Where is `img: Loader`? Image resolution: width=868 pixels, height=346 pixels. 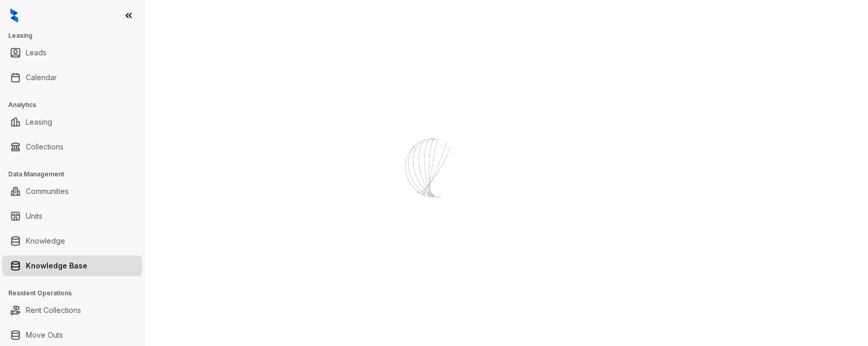
img: Loader is located at coordinates (434, 168).